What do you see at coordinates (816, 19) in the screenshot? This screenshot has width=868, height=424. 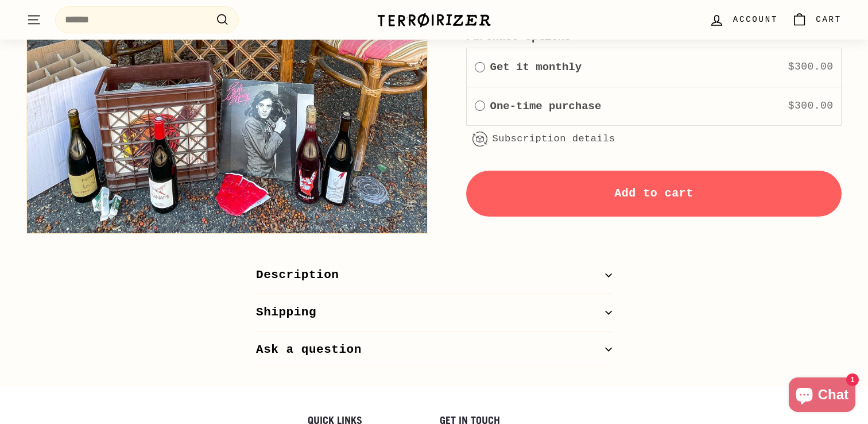 I see `a: Cart` at bounding box center [816, 19].